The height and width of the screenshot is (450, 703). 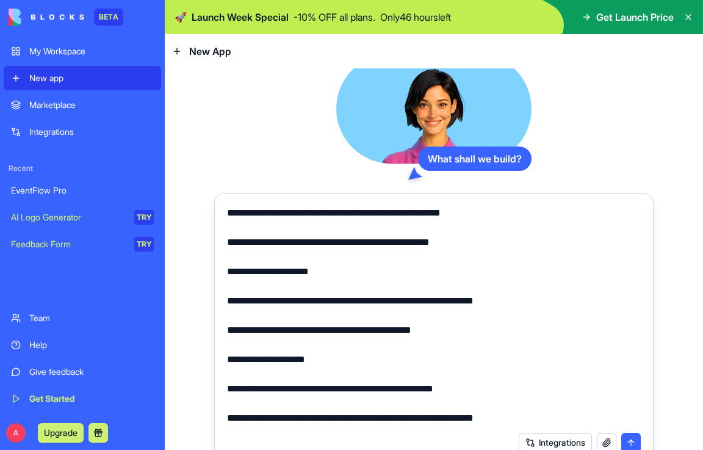 What do you see at coordinates (82, 168) in the screenshot?
I see `span: Recent` at bounding box center [82, 168].